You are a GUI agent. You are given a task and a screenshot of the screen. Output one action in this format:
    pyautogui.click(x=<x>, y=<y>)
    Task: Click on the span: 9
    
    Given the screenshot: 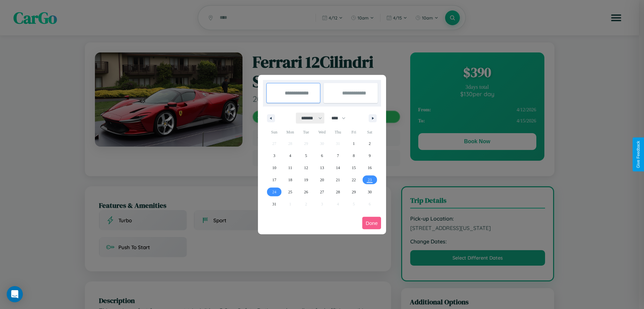 What is the action you would take?
    pyautogui.click(x=370, y=155)
    